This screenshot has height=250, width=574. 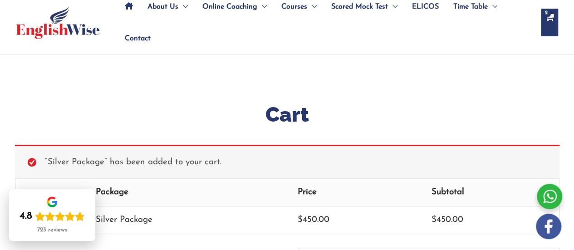 I want to click on div: Silver Package, so click(x=188, y=220).